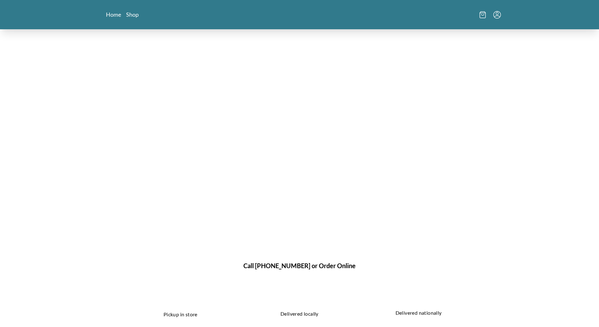 The image size is (599, 327). I want to click on img: delivered nationally, so click(419, 298).